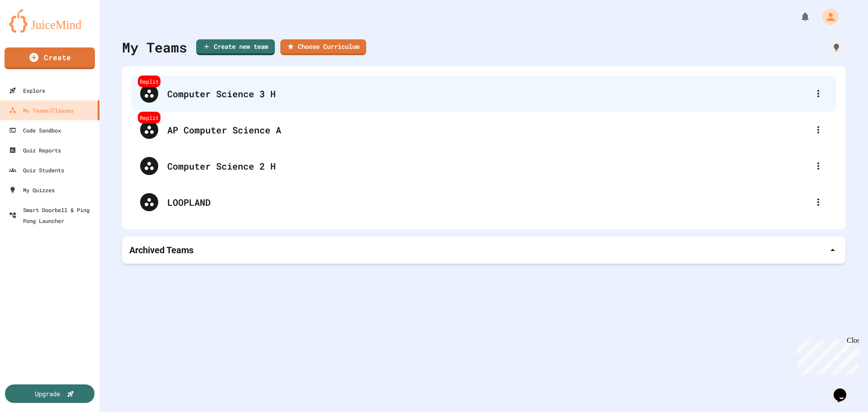 The width and height of the screenshot is (868, 412). What do you see at coordinates (484, 130) in the screenshot?
I see `div: ReplitAP Computer Science A` at bounding box center [484, 130].